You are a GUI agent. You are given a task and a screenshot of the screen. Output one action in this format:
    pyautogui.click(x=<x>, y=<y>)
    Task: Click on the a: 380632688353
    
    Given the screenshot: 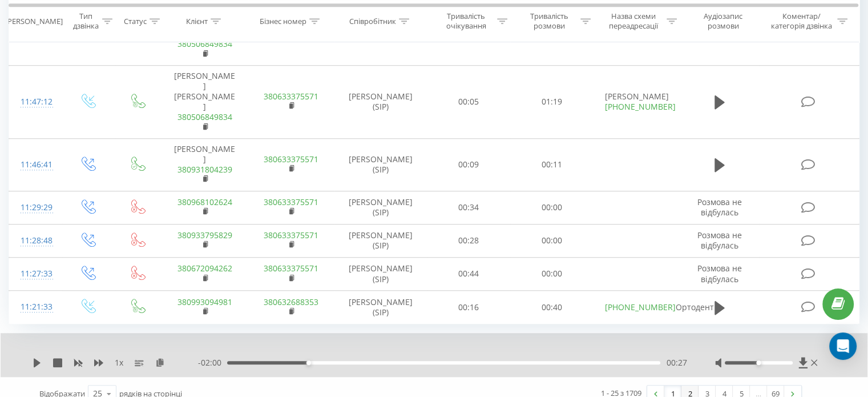 What is the action you would take?
    pyautogui.click(x=291, y=301)
    